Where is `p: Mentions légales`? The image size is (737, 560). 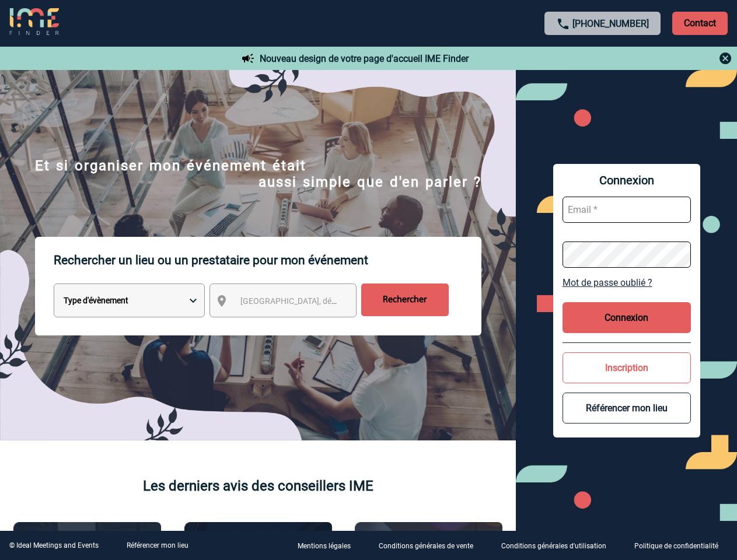
p: Mentions légales is located at coordinates (324, 547).